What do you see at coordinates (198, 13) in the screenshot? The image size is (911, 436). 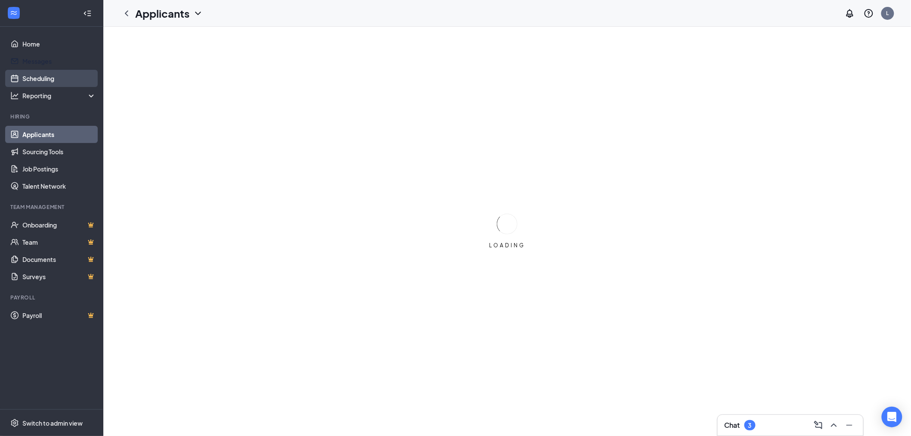 I see `svg: ChevronDown` at bounding box center [198, 13].